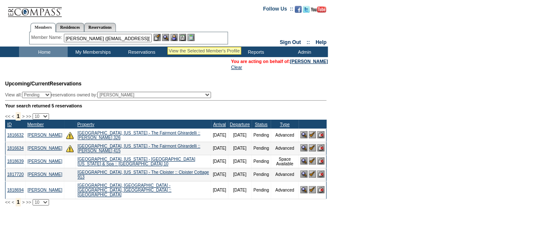 Image resolution: width=535 pixels, height=233 pixels. I want to click on a: 1816632, so click(15, 135).